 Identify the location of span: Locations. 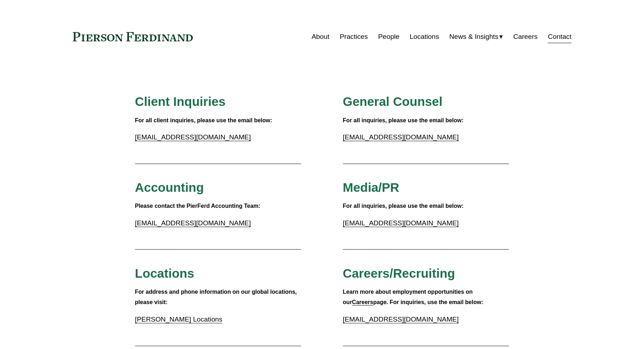
(164, 273).